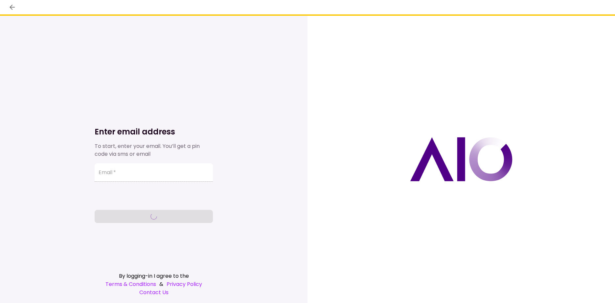 This screenshot has height=303, width=615. Describe the element at coordinates (154, 150) in the screenshot. I see `div: To start, enter your email. You’ll get a pin code via sms or email` at that location.